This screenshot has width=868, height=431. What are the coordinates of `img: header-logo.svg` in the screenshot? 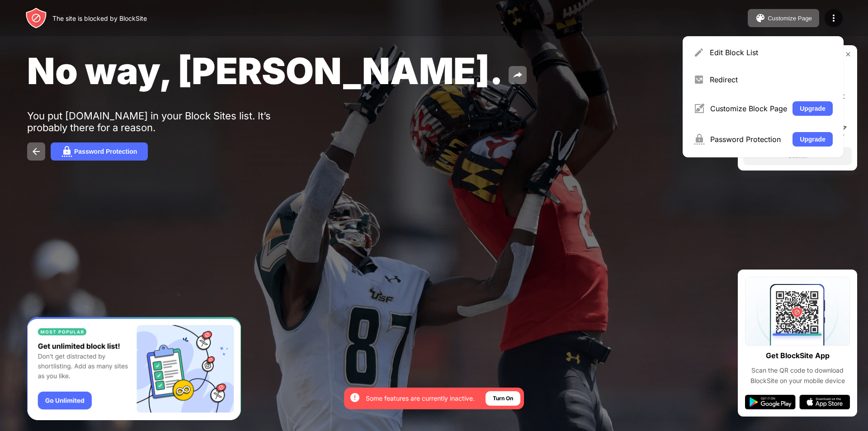 It's located at (36, 18).